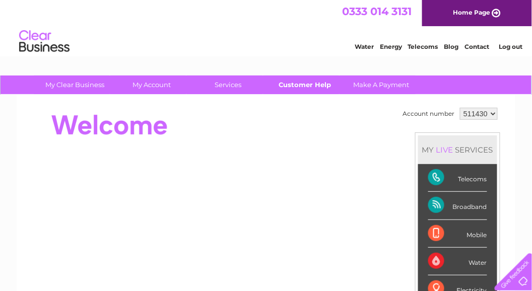  Describe the element at coordinates (377, 11) in the screenshot. I see `span: 0333 014 3131` at that location.